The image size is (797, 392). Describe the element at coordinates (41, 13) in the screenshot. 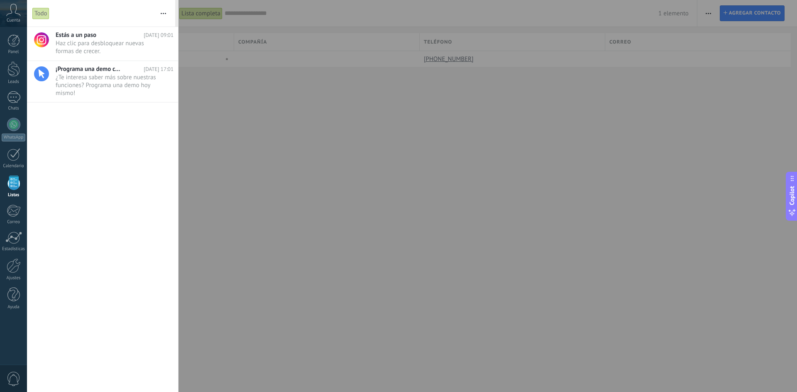

I see `div: Todo` at that location.